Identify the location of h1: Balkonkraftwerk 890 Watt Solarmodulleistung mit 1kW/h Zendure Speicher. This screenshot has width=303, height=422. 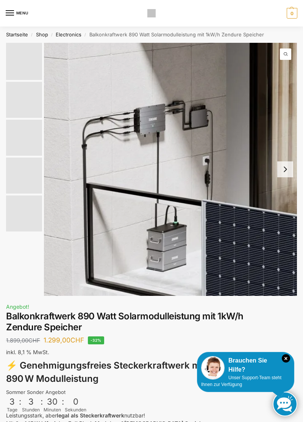
(152, 322).